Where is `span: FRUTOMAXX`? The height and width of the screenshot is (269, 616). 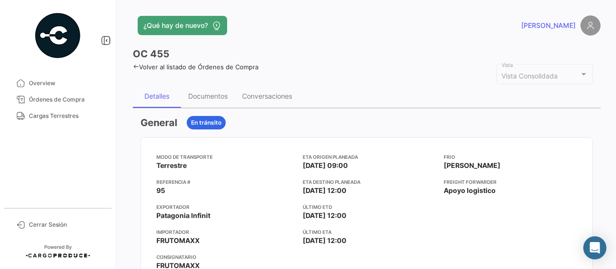
span: FRUTOMAXX is located at coordinates (178, 241).